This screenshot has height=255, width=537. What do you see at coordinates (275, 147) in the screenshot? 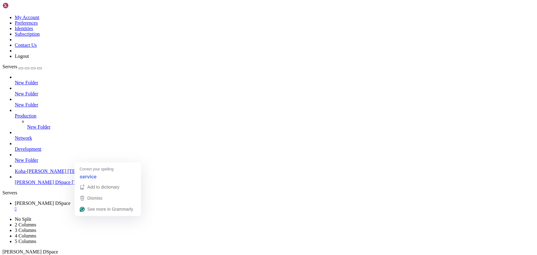
I see `li: Development` at bounding box center [275, 147].